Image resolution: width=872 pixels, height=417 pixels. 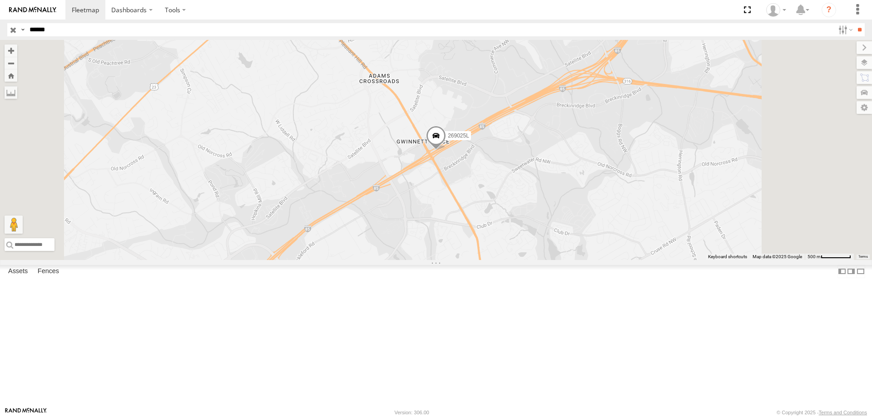 I want to click on label: Search Query, so click(x=23, y=30).